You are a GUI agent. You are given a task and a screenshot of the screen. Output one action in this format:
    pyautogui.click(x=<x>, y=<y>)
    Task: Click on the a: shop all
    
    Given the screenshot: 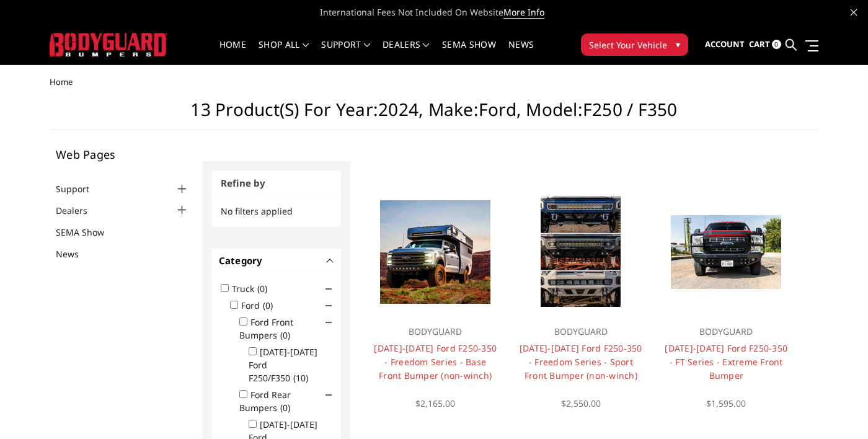 What is the action you would take?
    pyautogui.click(x=283, y=52)
    